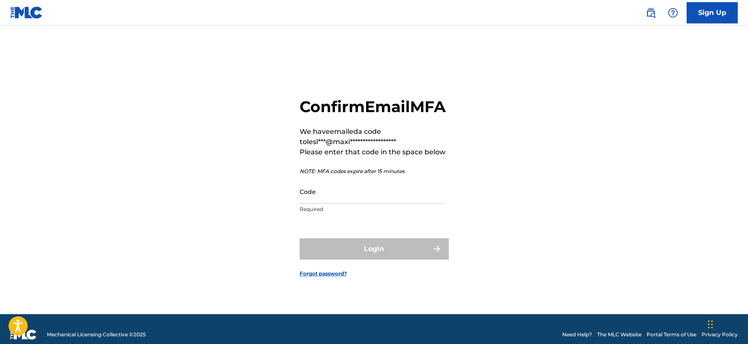 The image size is (748, 344). What do you see at coordinates (374, 171) in the screenshot?
I see `p: NOTE: MFA codes expire after 15 minutes` at bounding box center [374, 171].